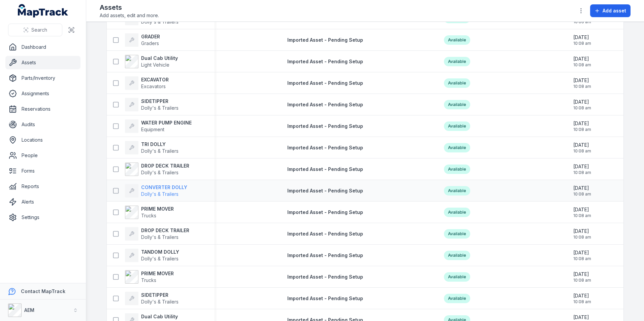 The image size is (644, 321). Describe the element at coordinates (149, 212) in the screenshot. I see `a: PRIME MOVERTrucks` at that location.